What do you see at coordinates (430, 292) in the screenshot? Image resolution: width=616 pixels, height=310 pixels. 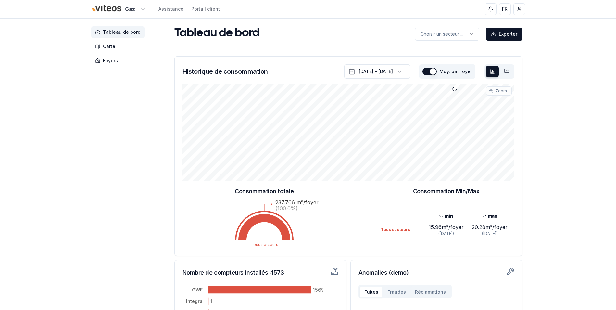 I see `button: Réclamations` at bounding box center [430, 292].